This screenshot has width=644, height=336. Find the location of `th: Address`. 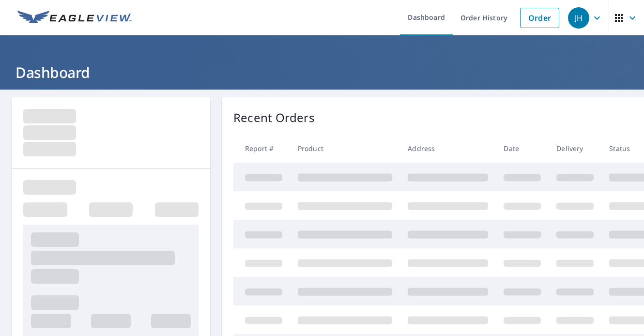

th: Address is located at coordinates (448, 148).